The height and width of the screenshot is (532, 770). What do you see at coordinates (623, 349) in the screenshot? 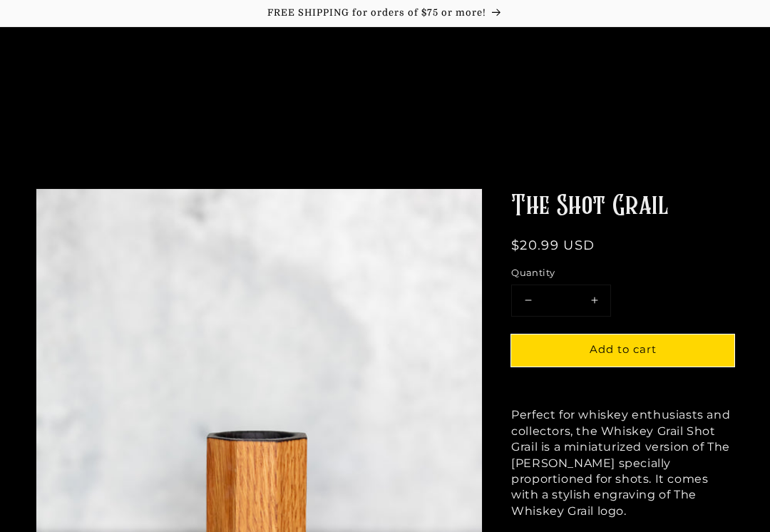
I see `span: Add to cart` at bounding box center [623, 349].